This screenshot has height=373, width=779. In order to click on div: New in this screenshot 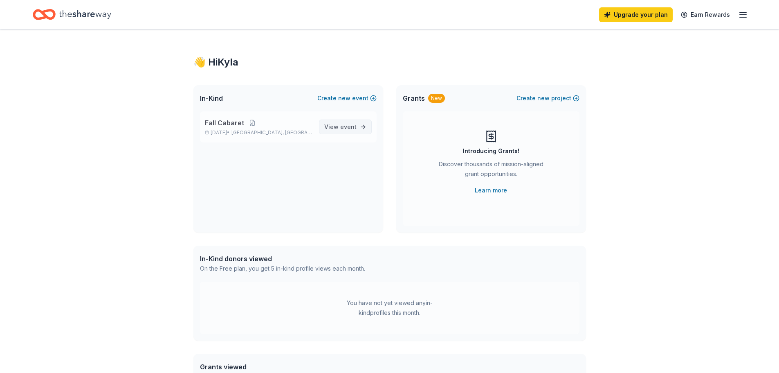, I will do `click(437, 98)`.